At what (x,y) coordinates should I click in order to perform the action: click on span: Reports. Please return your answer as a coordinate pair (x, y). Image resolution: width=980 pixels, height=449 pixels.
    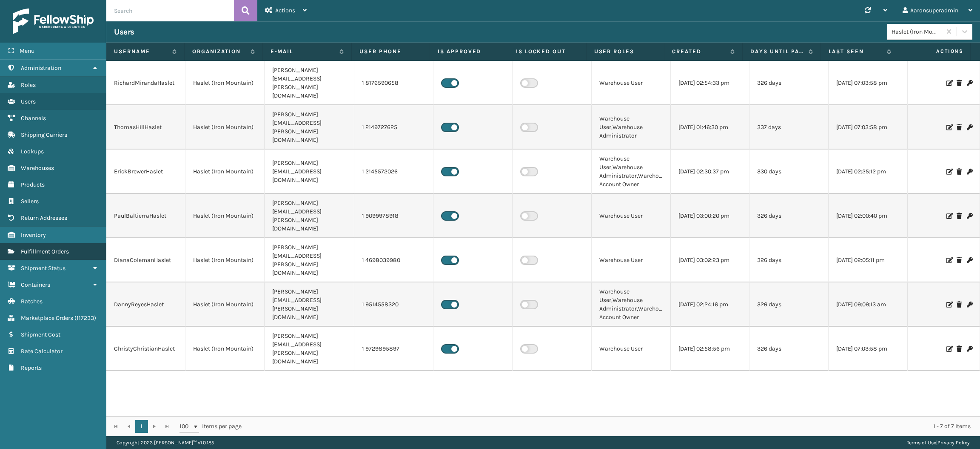
    Looking at the image, I should click on (31, 368).